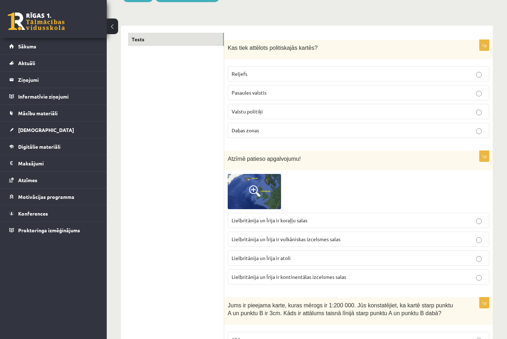 Image resolution: width=507 pixels, height=339 pixels. I want to click on legend: Informatīvie ziņojumi, so click(58, 96).